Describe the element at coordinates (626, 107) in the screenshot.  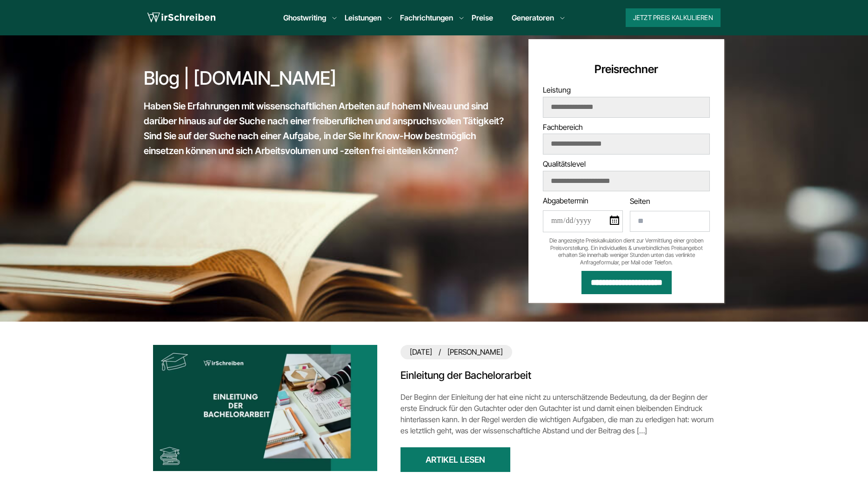
I see `select: Leistung` at that location.